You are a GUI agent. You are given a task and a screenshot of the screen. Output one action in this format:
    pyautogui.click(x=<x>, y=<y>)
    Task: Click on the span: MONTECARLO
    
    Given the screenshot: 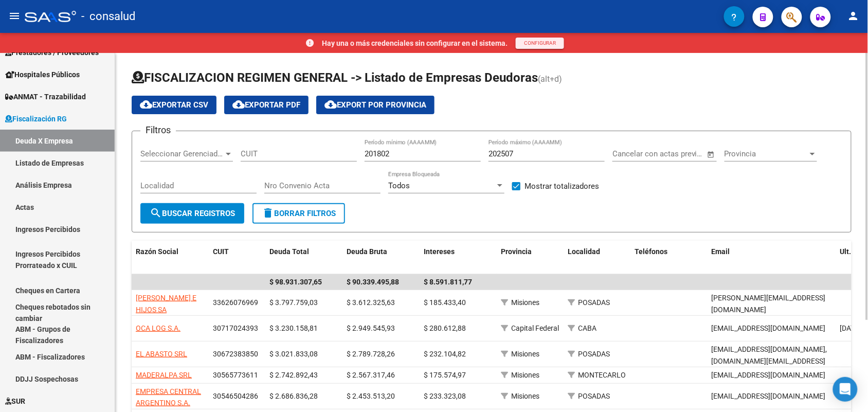 What is the action you would take?
    pyautogui.click(x=602, y=375)
    